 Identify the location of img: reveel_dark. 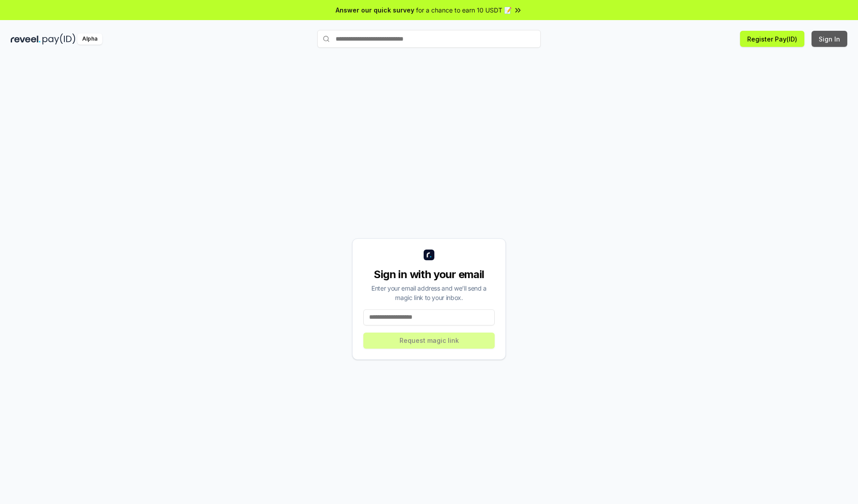
(26, 39).